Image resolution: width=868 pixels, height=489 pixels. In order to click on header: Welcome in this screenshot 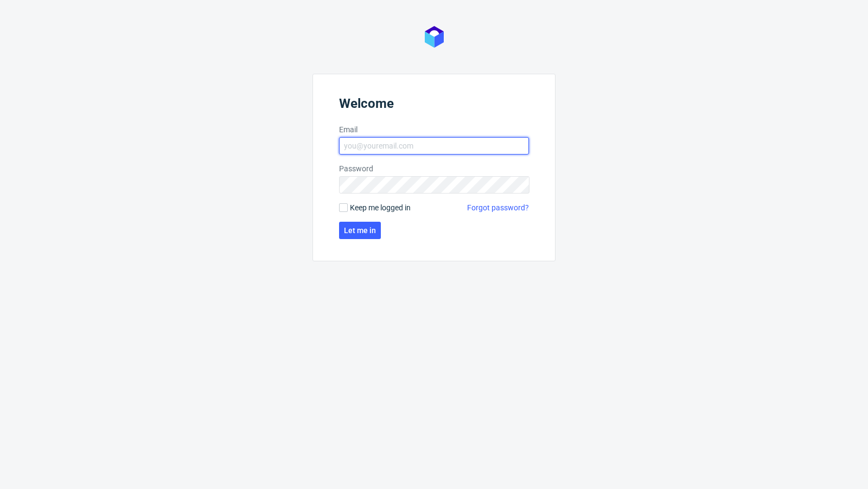, I will do `click(434, 105)`.